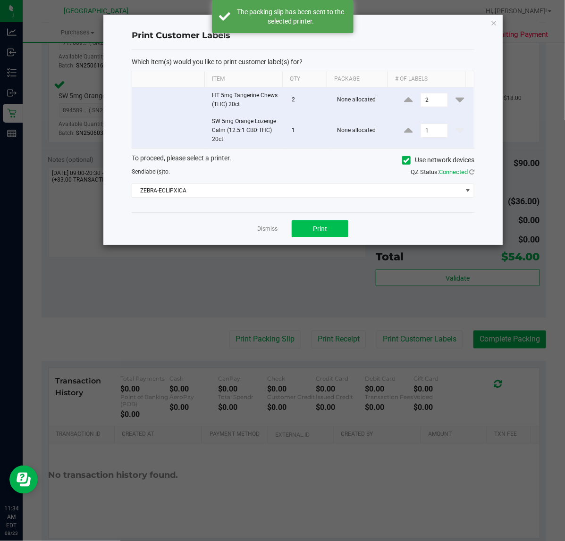  I want to click on span: QZ Status:, so click(442, 172).